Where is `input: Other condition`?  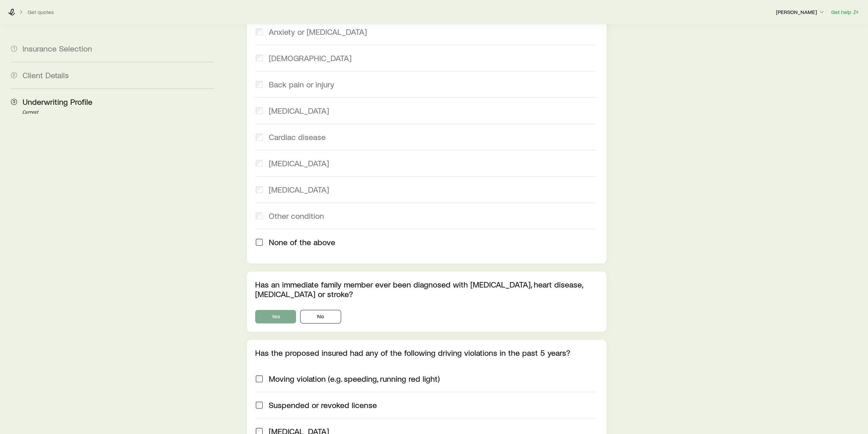
input: Other condition is located at coordinates (259, 216).